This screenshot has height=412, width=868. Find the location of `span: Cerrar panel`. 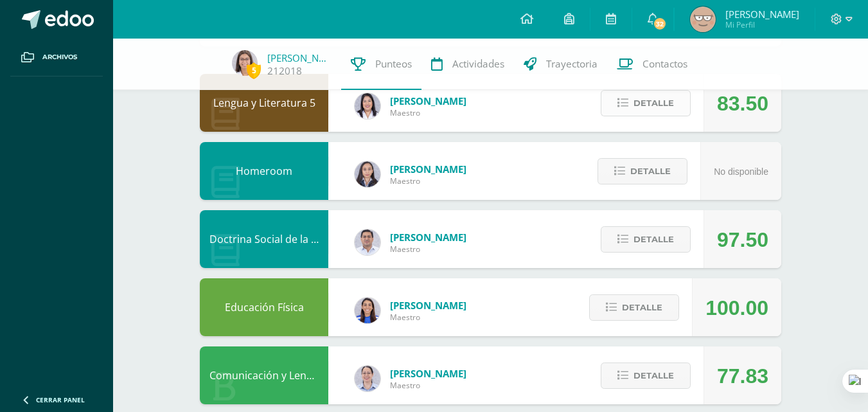

span: Cerrar panel is located at coordinates (61, 400).